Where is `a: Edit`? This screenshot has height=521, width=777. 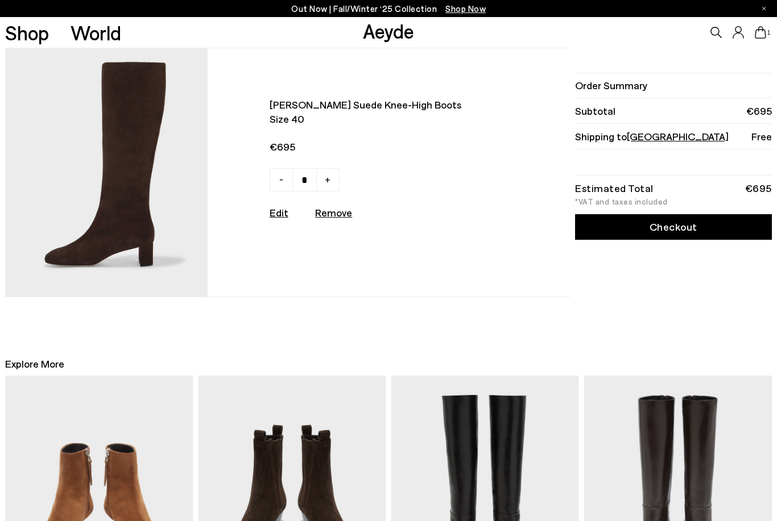
a: Edit is located at coordinates (279, 213).